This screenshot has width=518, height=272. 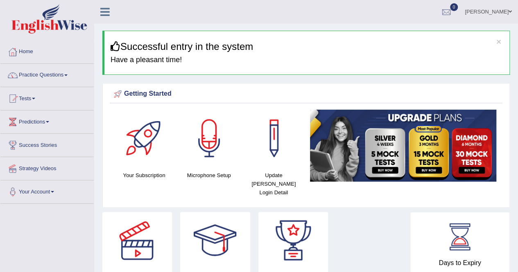 I want to click on div: Getting Started, so click(x=306, y=94).